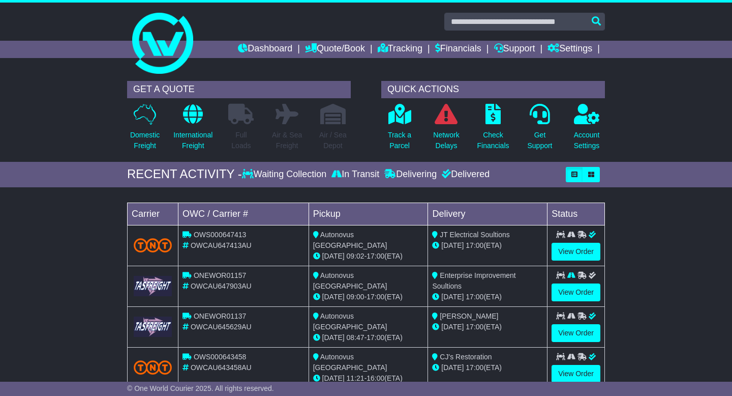 Image resolution: width=732 pixels, height=396 pixels. What do you see at coordinates (239, 89) in the screenshot?
I see `div: GET A QUOTE` at bounding box center [239, 89].